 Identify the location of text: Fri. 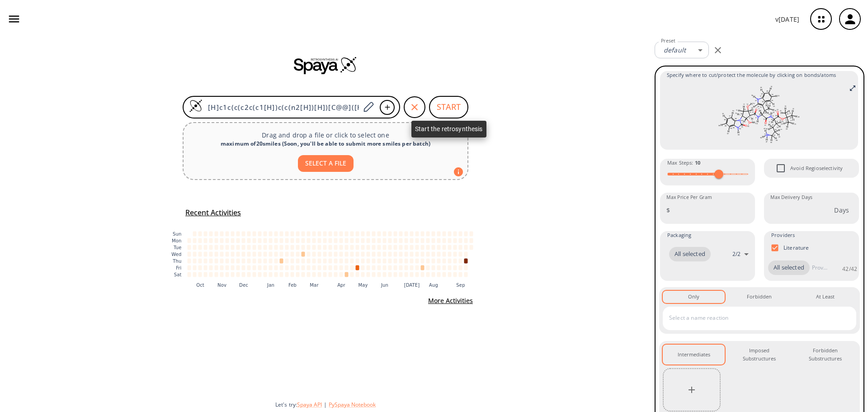
(179, 268).